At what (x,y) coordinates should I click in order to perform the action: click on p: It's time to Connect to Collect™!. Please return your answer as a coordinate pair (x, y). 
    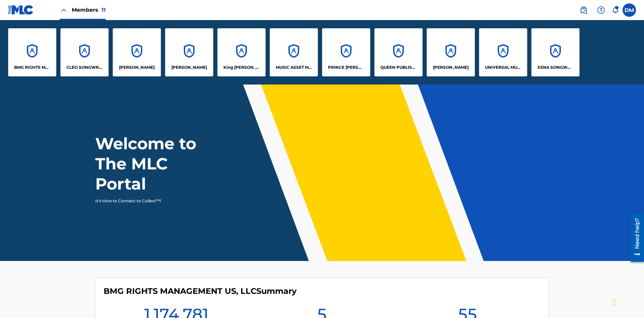
    Looking at the image, I should click on (153, 201).